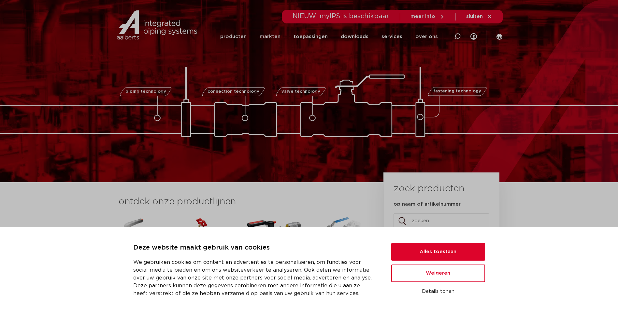  Describe the element at coordinates (438, 252) in the screenshot. I see `button: Alles toestaan` at that location.